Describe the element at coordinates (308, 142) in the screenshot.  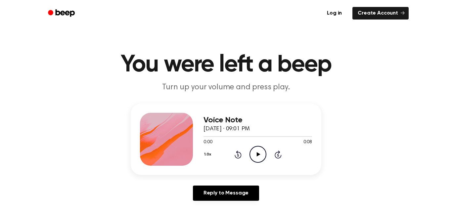
I see `span: 0:08` at that location.